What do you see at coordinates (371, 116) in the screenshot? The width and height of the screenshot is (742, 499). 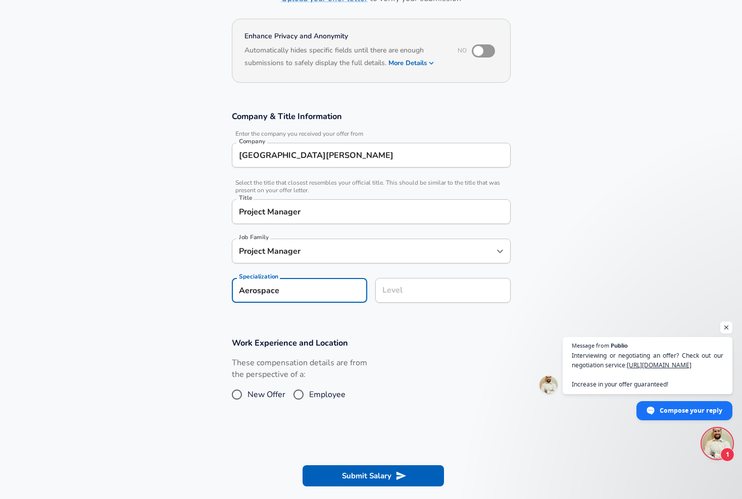 I see `h3: Company & Title Information` at bounding box center [371, 116].